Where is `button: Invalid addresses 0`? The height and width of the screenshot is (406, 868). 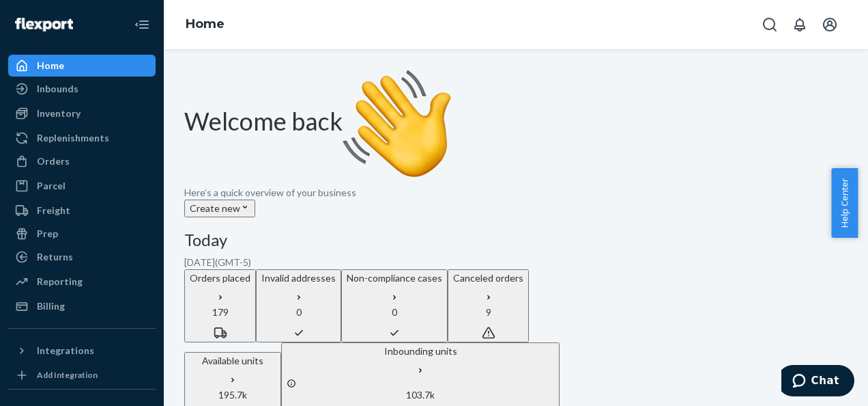
button: Invalid addresses 0 is located at coordinates (298, 305).